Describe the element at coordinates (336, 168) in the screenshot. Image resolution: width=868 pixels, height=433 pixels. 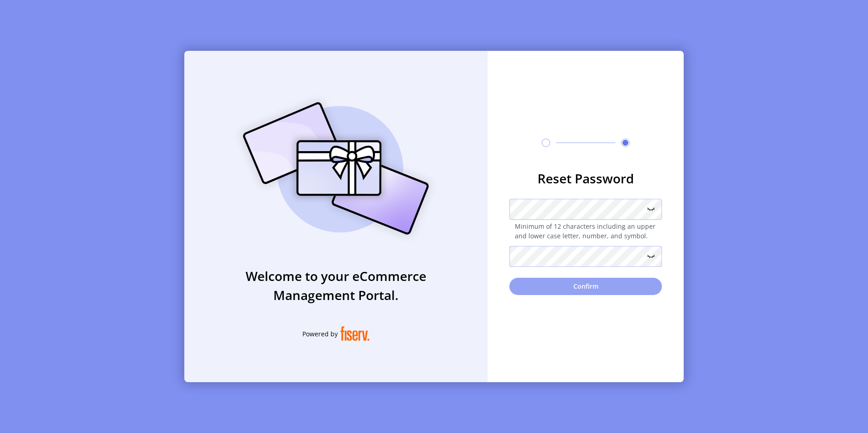
I see `img: card_Illustration.svg` at that location.